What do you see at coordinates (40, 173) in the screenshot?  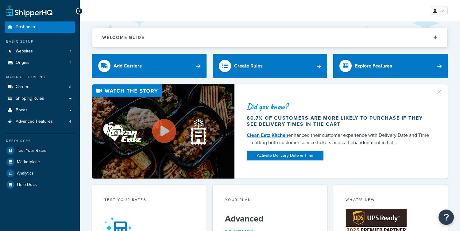 I see `li: Analytics` at bounding box center [40, 173].